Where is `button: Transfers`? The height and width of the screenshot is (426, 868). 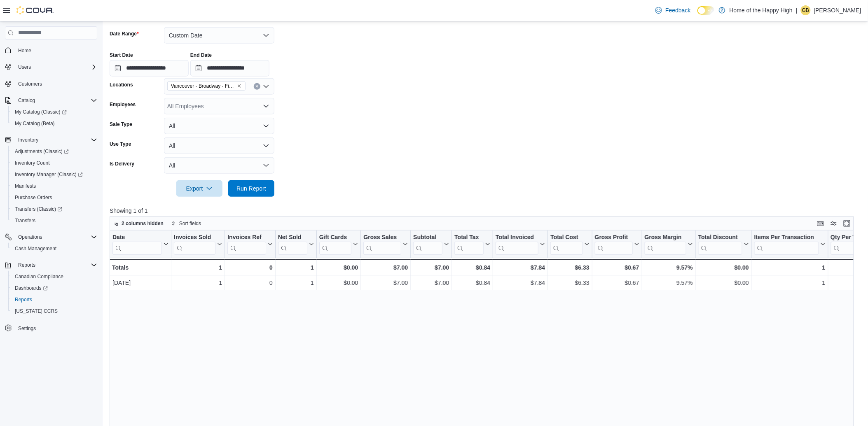 button: Transfers is located at coordinates (55, 221).